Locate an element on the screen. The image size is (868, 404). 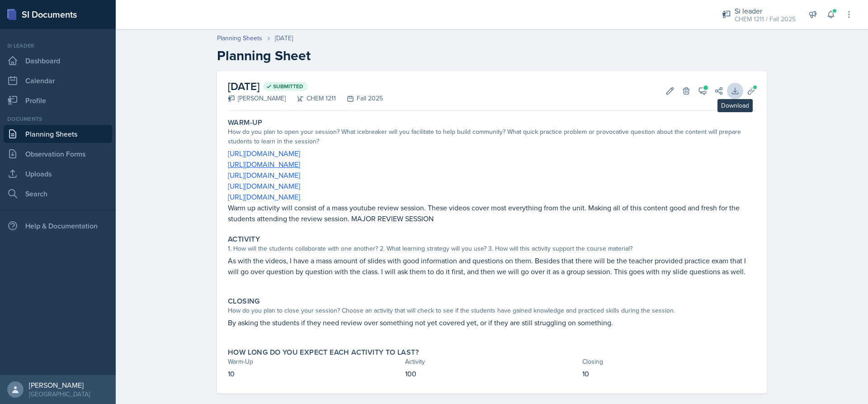
div: Documents is located at coordinates (58, 119).